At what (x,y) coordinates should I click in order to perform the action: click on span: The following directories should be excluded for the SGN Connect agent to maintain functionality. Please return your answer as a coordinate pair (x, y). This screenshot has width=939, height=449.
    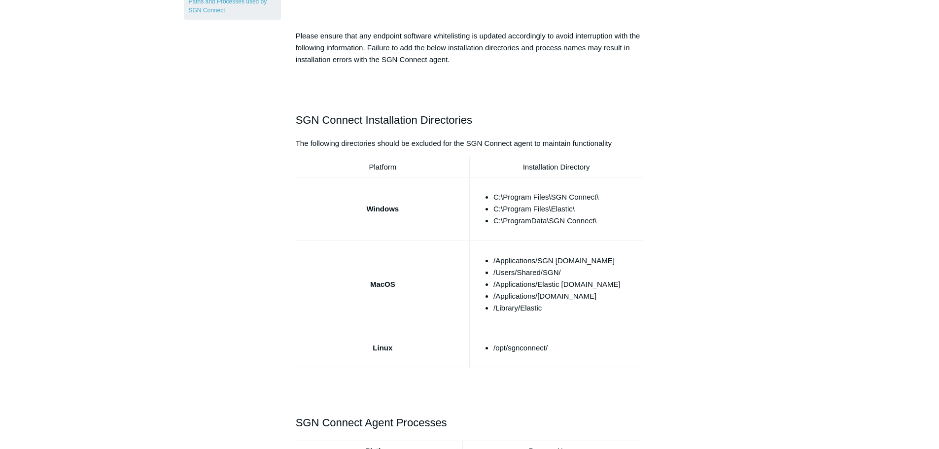
    Looking at the image, I should click on (454, 143).